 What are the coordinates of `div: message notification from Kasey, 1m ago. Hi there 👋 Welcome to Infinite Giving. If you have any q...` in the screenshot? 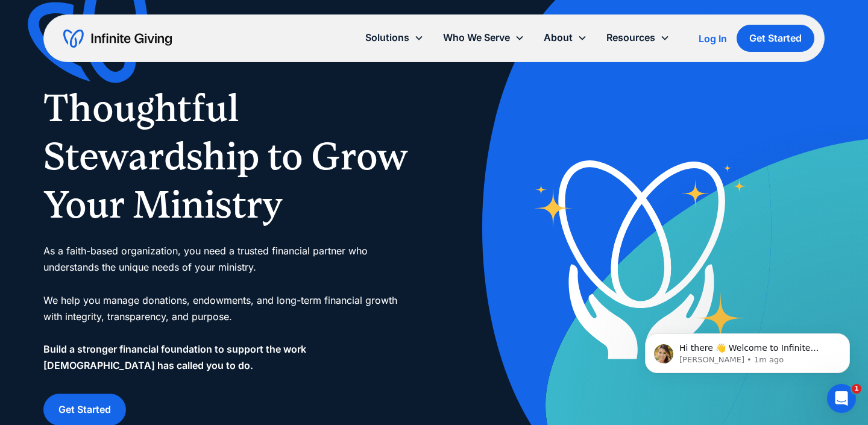 It's located at (120, 45).